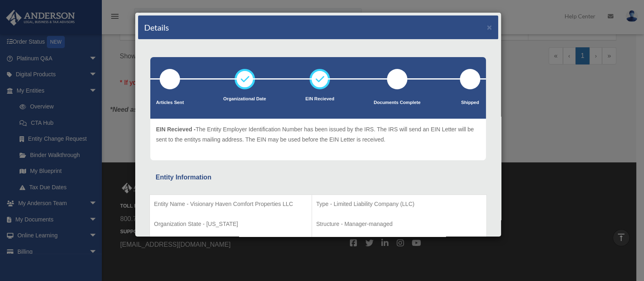  Describe the element at coordinates (169, 103) in the screenshot. I see `p: Articles Sent` at that location.